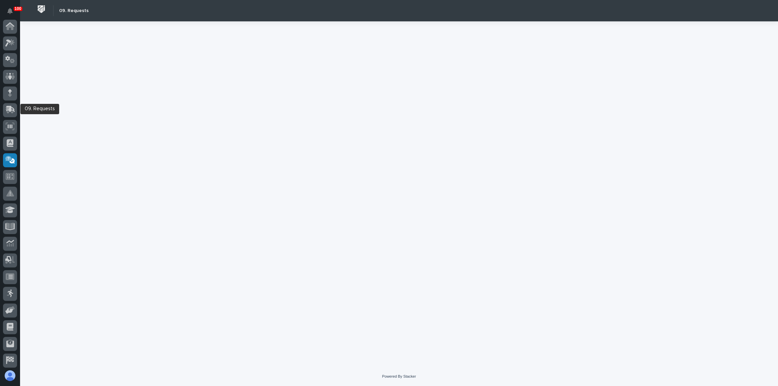 The width and height of the screenshot is (778, 386). Describe the element at coordinates (399, 377) in the screenshot. I see `a: Powered By Stacker` at that location.